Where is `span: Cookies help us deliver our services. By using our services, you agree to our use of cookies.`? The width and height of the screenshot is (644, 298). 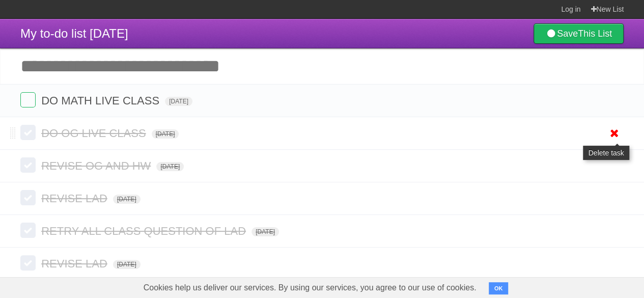
span: Cookies help us deliver our services. By using our services, you agree to our use of cookies. is located at coordinates (310, 288).